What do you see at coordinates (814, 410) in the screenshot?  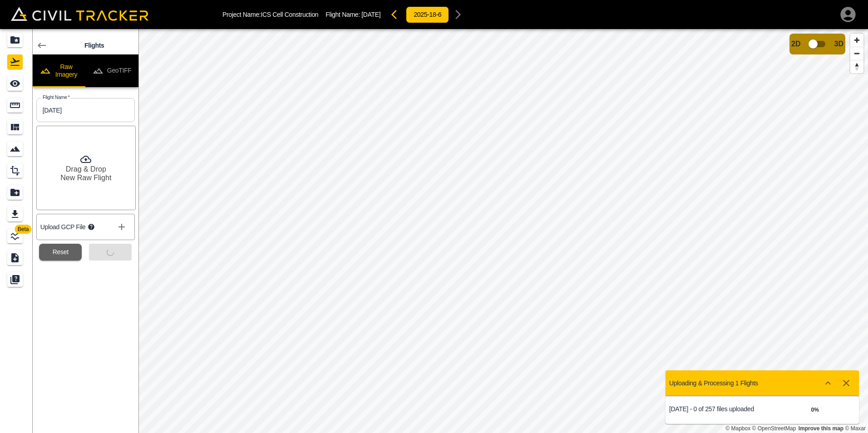 I see `strong: 0 %` at bounding box center [814, 410].